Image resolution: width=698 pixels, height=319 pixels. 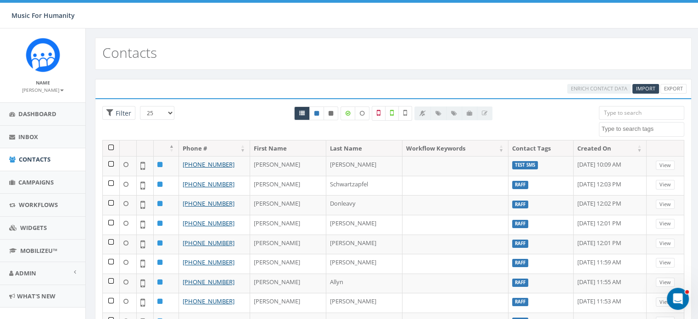 I want to click on th: First Name, so click(x=288, y=148).